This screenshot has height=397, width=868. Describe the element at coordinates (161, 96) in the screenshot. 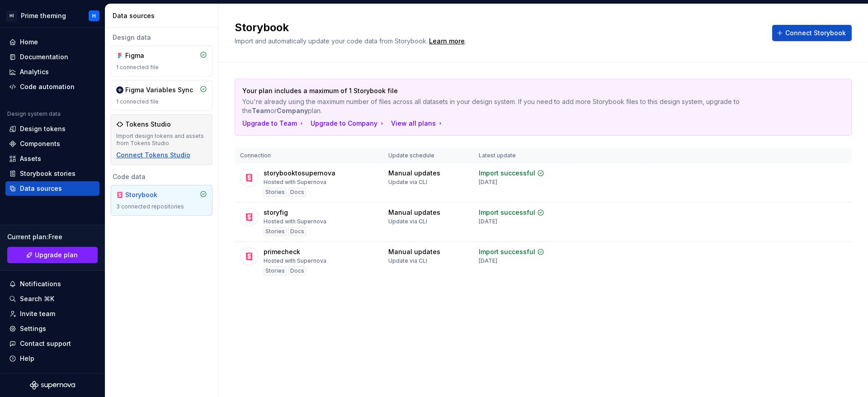

I see `a: Figma Variables Sync1 connected file` at that location.